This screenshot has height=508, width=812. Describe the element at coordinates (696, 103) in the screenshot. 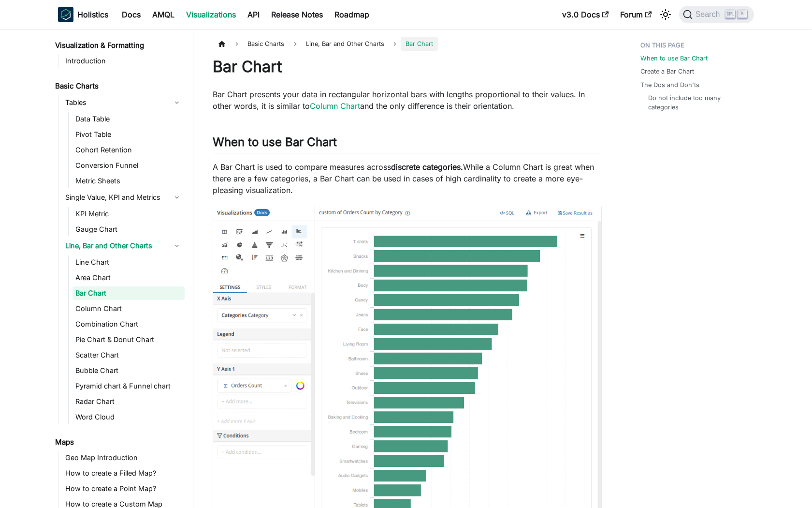

I see `a: Do not include too many categories` at that location.